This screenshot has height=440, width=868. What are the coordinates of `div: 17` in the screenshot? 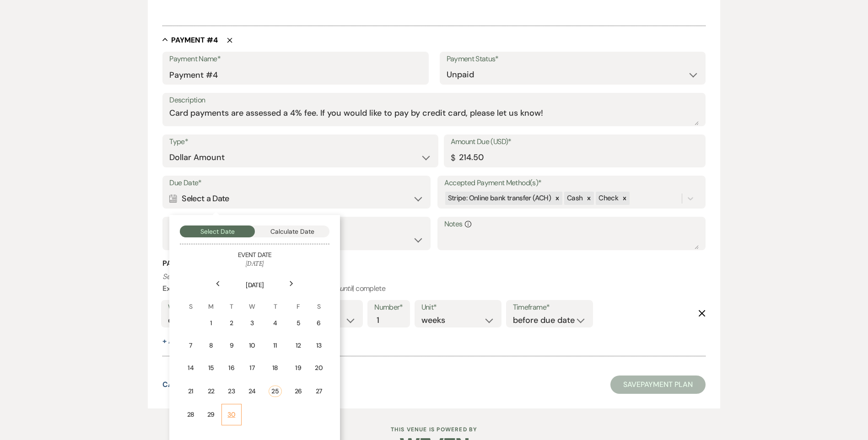 It's located at (252, 368).